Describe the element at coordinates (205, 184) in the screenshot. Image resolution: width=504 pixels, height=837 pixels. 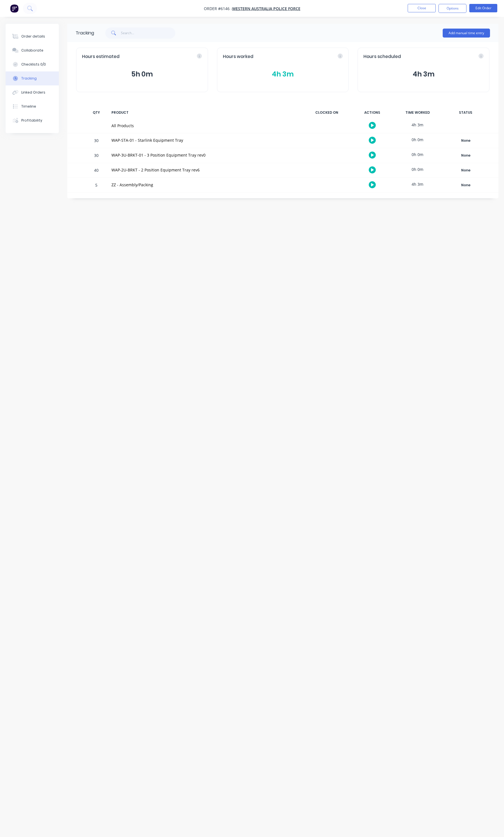
I see `div: ZZ - Assembly/Packing` at that location.